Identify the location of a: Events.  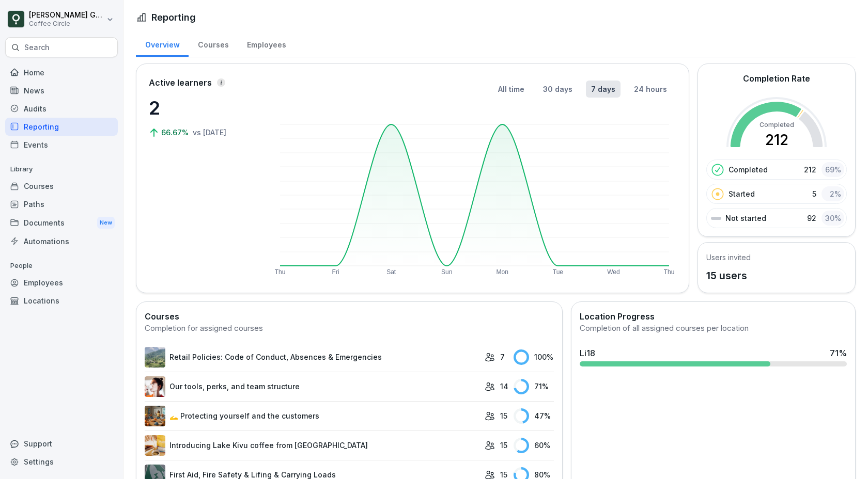
(61, 144).